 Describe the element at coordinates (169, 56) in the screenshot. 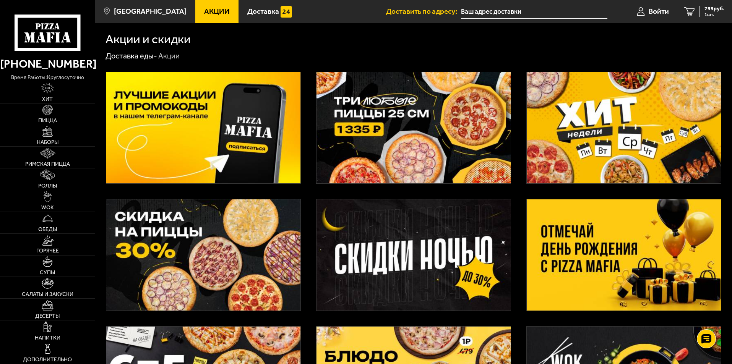

I see `div: Акции` at that location.